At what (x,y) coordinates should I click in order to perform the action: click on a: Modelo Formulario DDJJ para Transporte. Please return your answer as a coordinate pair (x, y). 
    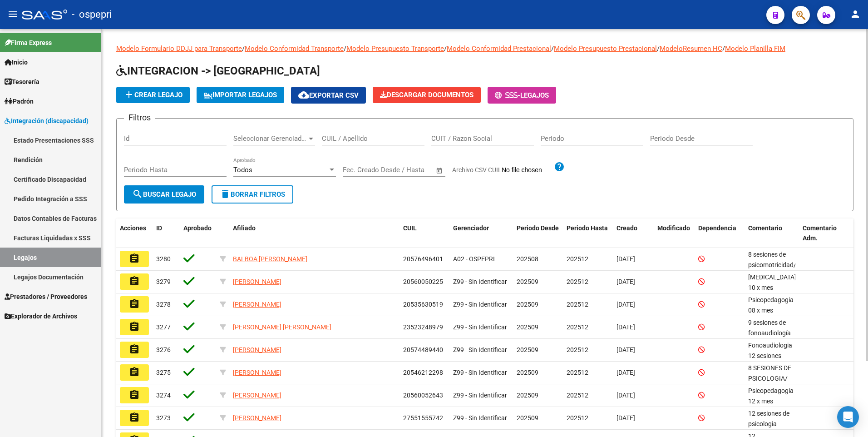
    Looking at the image, I should click on (179, 49).